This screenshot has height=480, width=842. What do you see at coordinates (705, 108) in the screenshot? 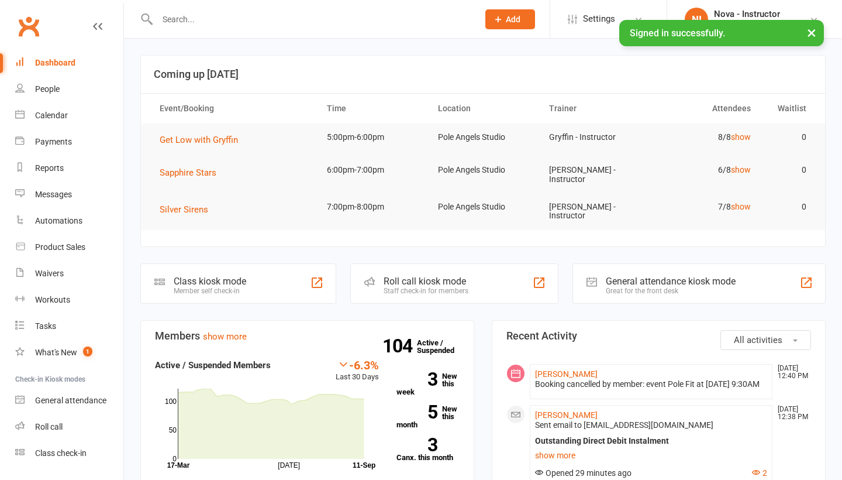
I see `th: Attendees` at bounding box center [705, 108].